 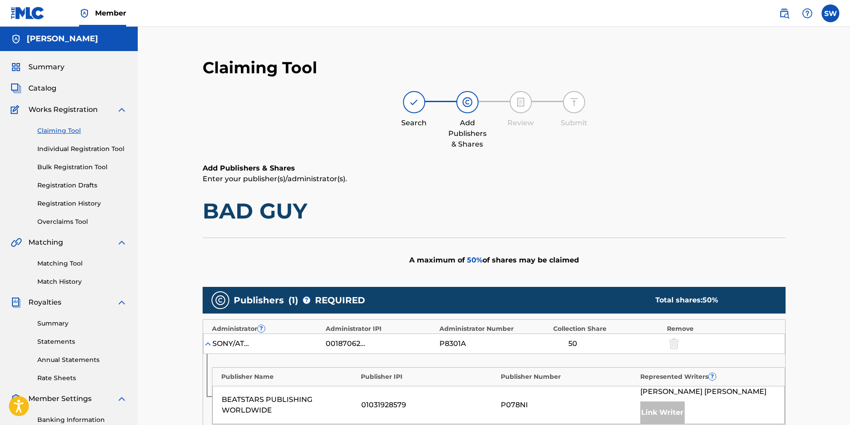 What do you see at coordinates (711, 300) in the screenshot?
I see `div: Total shares:` at bounding box center [711, 300].